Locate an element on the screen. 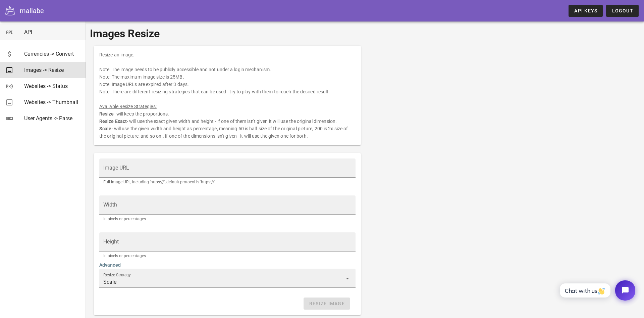  div: Resize an image. Note: The image needs to be publicly accessible and not under a login mechanism.... is located at coordinates (227, 95).